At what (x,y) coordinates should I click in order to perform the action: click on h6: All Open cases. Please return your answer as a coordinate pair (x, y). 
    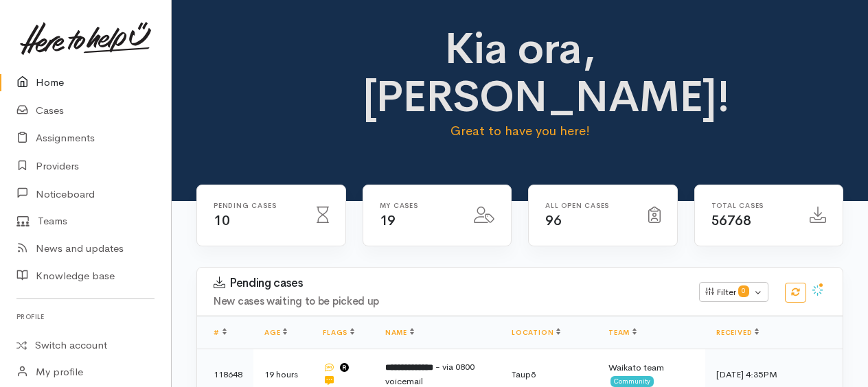
    Looking at the image, I should click on (589, 205).